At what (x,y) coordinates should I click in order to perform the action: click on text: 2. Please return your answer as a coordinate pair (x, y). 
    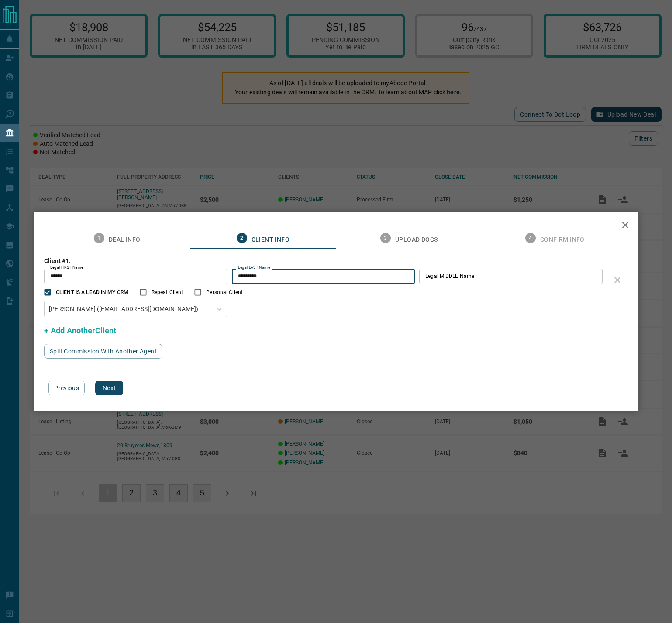
    Looking at the image, I should click on (241, 238).